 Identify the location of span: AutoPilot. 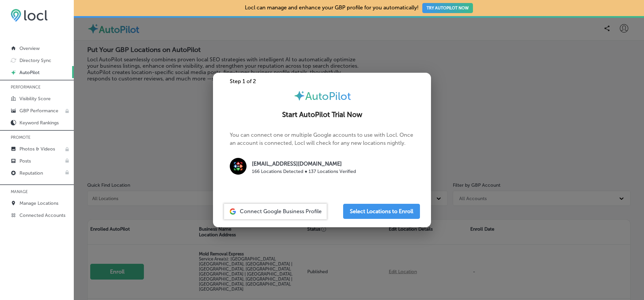
(328, 96).